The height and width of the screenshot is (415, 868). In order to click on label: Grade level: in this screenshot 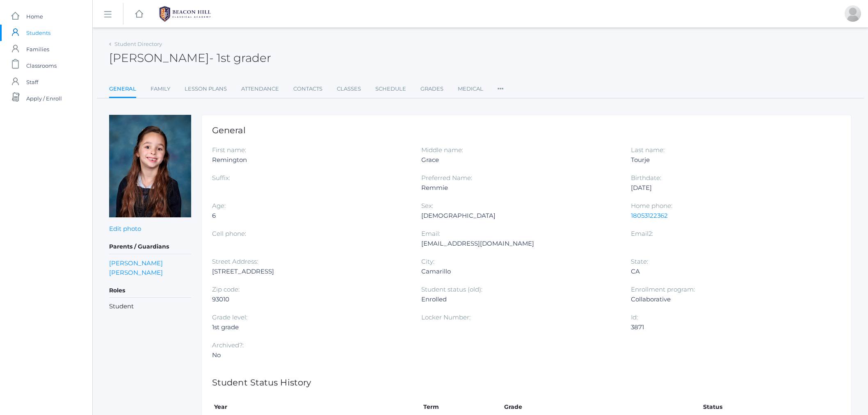, I will do `click(230, 317)`.